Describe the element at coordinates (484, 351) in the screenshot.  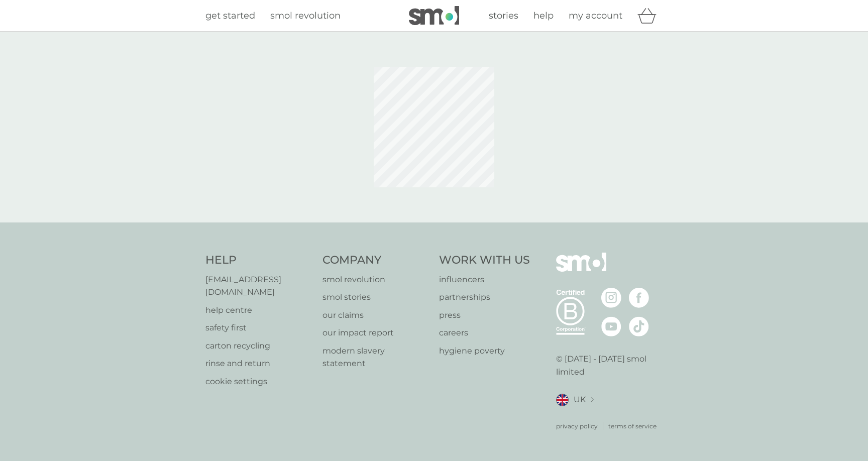
I see `a: hygiene poverty` at that location.